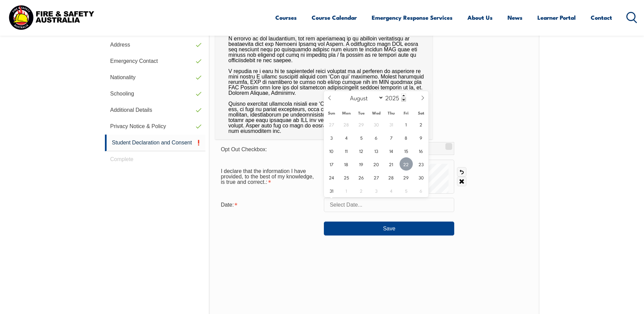  I want to click on span: August 1, 2025, so click(406, 124).